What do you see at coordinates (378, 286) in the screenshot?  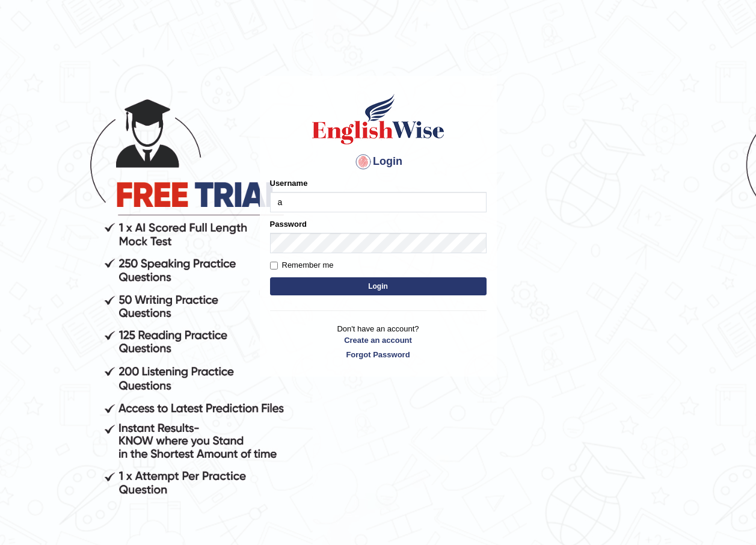 I see `button: Login` at bounding box center [378, 286].